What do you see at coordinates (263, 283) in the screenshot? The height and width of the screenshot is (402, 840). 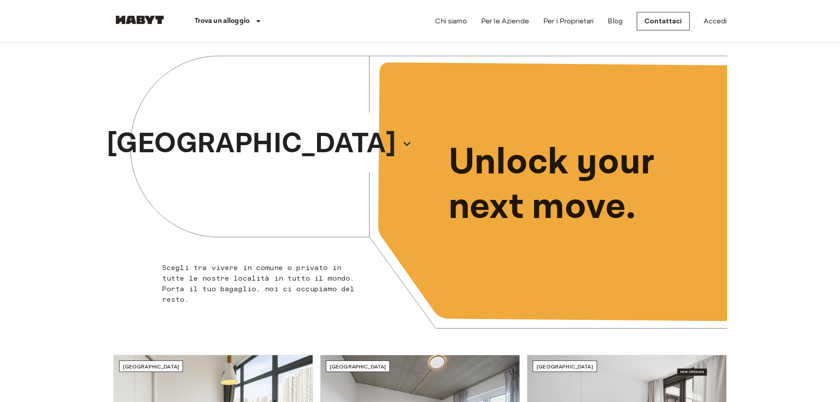 I see `p: Scegli tra vivere in comune o privato in tutte le nostre località in tutto il mondo. Porta il tuo...` at bounding box center [263, 283].